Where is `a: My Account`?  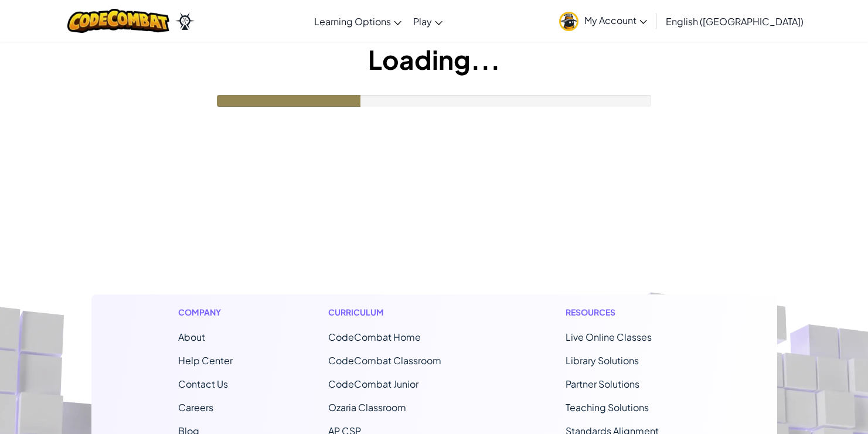
a: My Account is located at coordinates (603, 20).